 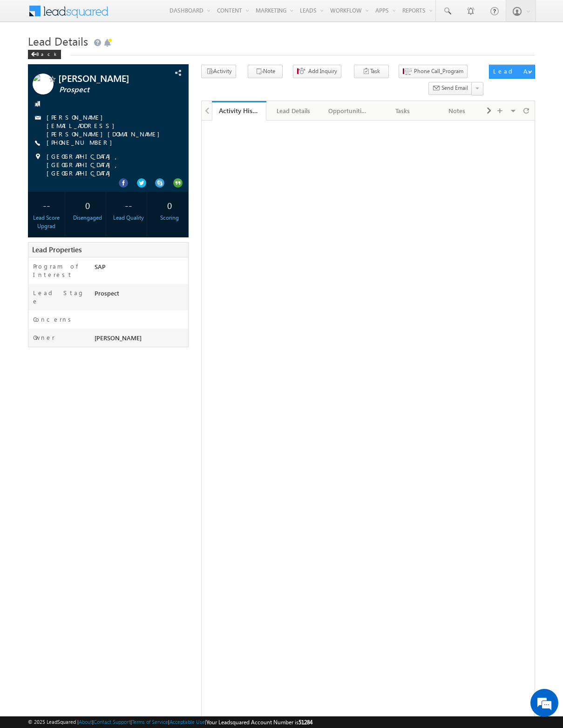 What do you see at coordinates (402, 110) in the screenshot?
I see `a: Tasks` at bounding box center [402, 110].